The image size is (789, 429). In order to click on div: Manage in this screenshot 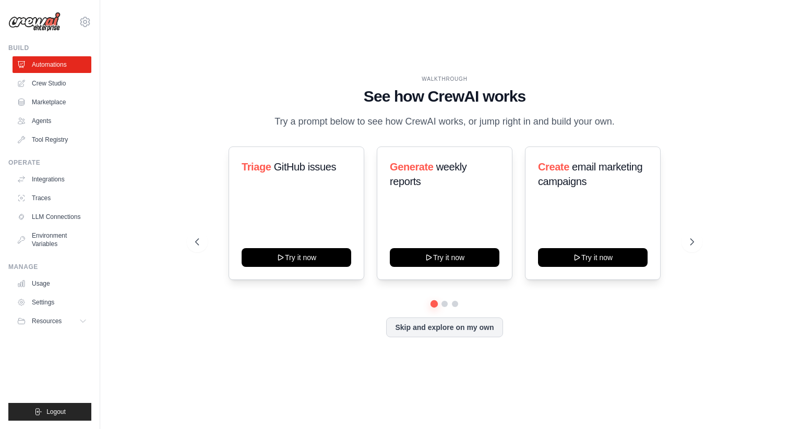, I will do `click(50, 267)`.